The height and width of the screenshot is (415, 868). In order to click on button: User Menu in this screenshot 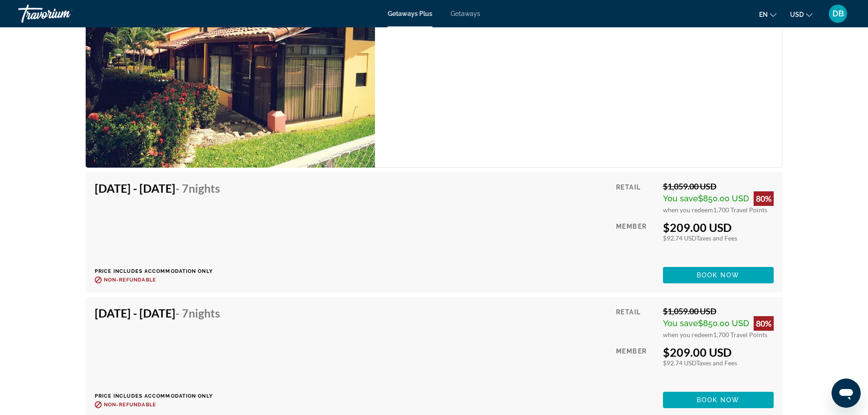, I will do `click(838, 14)`.